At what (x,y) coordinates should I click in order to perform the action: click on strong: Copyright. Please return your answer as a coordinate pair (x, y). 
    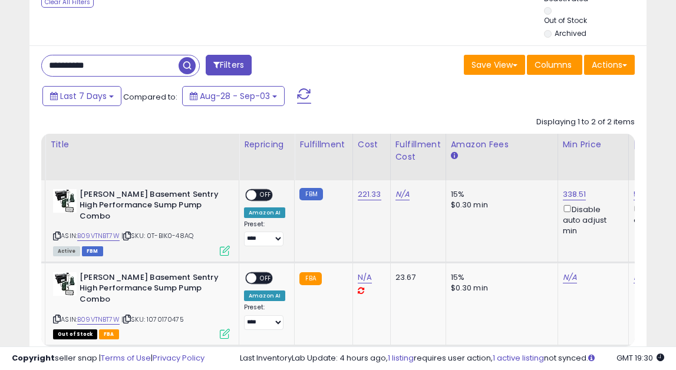
    Looking at the image, I should click on (33, 358).